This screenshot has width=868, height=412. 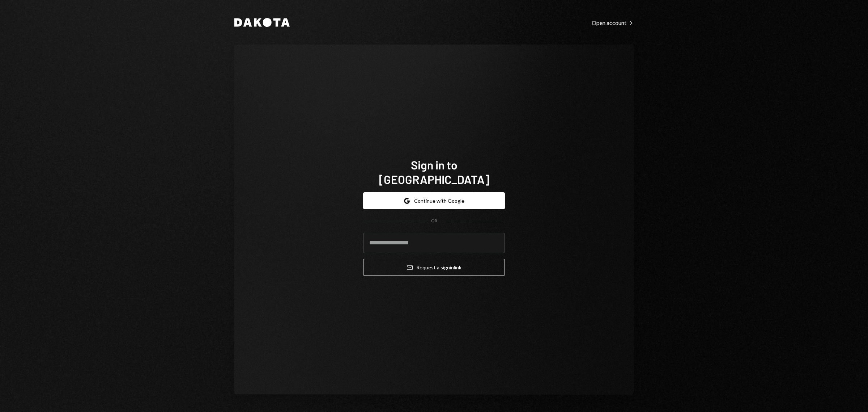 What do you see at coordinates (434, 220) in the screenshot?
I see `div: OR` at bounding box center [434, 220].